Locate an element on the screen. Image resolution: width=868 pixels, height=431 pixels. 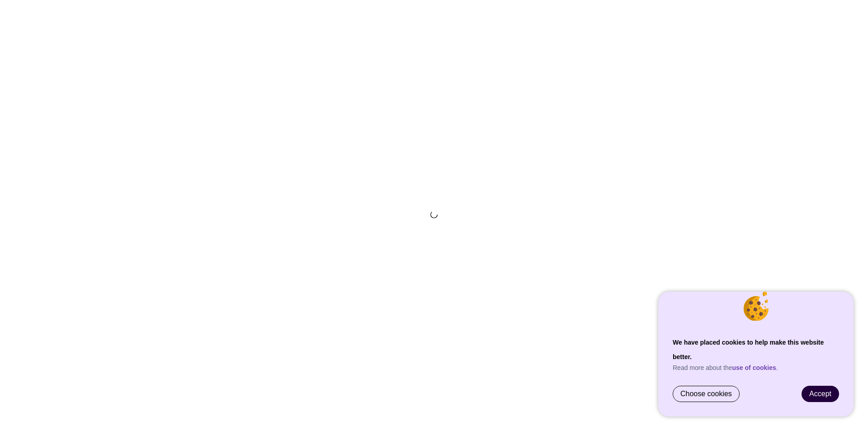
span: Accept is located at coordinates (820, 393).